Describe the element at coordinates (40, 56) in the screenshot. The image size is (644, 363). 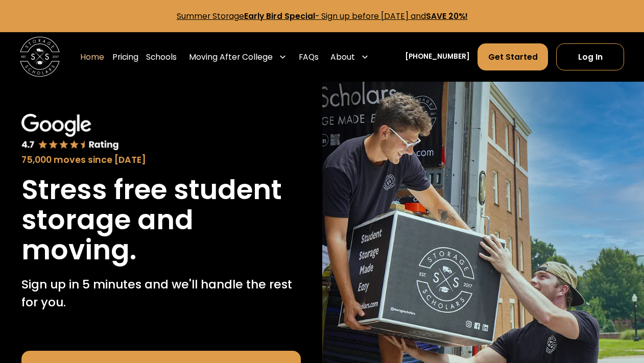
I see `img: Storage Scholars main logo` at that location.